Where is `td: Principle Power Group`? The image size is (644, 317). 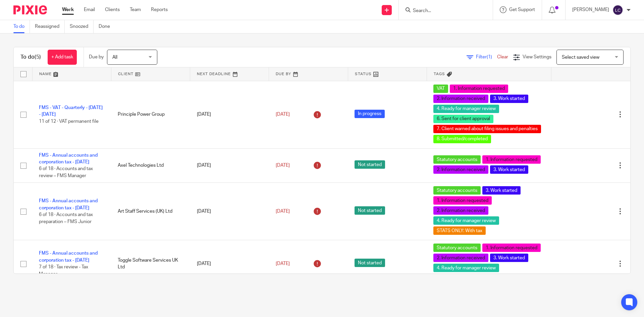 td: Principle Power Group is located at coordinates (150, 114).